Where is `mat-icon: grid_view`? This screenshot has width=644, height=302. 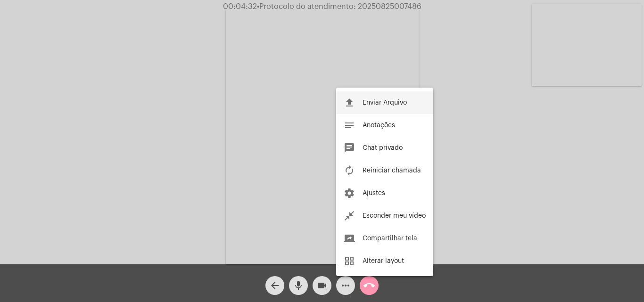
mat-icon: grid_view is located at coordinates (349, 261).